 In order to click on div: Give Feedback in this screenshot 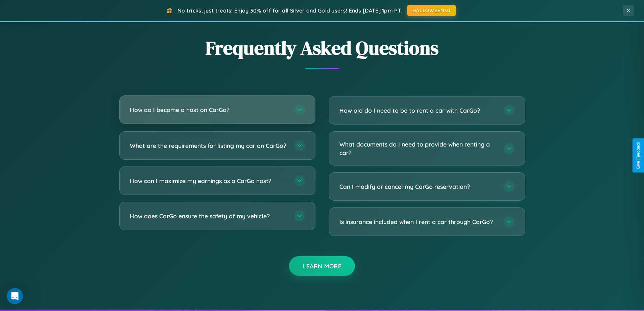, I will do `click(639, 156)`.